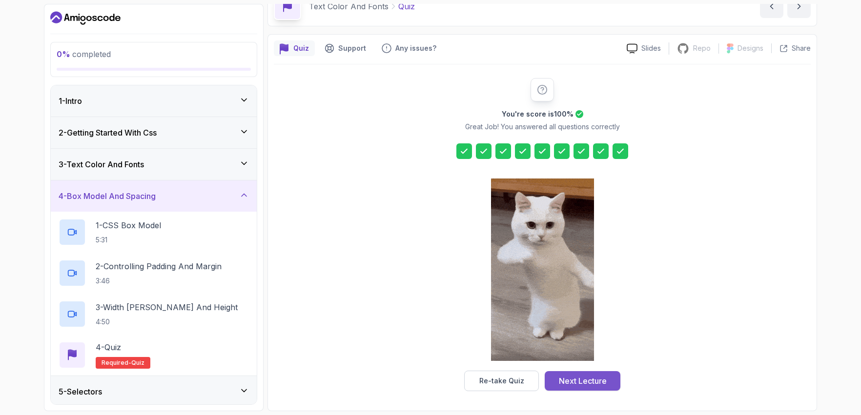 This screenshot has width=861, height=415. Describe the element at coordinates (582, 381) in the screenshot. I see `button: Next Lecture` at that location.